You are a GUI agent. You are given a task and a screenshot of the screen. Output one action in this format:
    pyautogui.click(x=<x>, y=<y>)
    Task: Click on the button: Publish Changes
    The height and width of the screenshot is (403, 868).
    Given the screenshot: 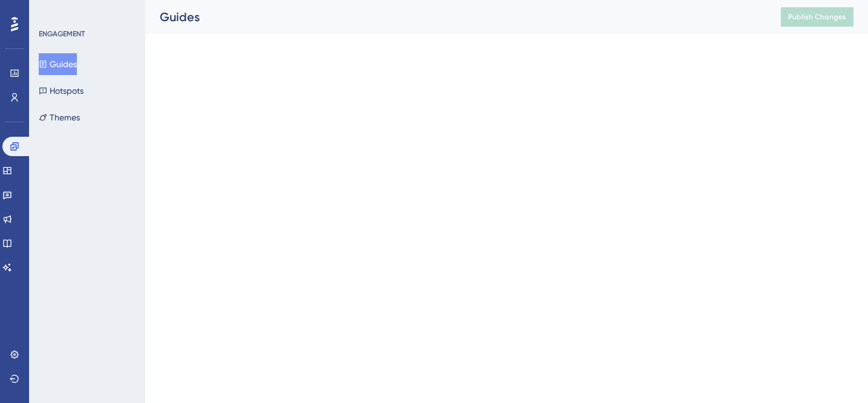 What is the action you would take?
    pyautogui.click(x=817, y=17)
    